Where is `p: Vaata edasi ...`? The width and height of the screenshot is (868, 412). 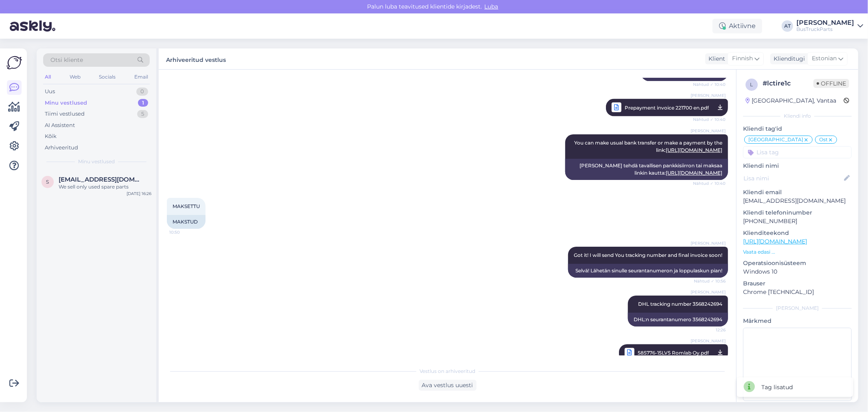 p: Vaata edasi ... is located at coordinates (797, 252).